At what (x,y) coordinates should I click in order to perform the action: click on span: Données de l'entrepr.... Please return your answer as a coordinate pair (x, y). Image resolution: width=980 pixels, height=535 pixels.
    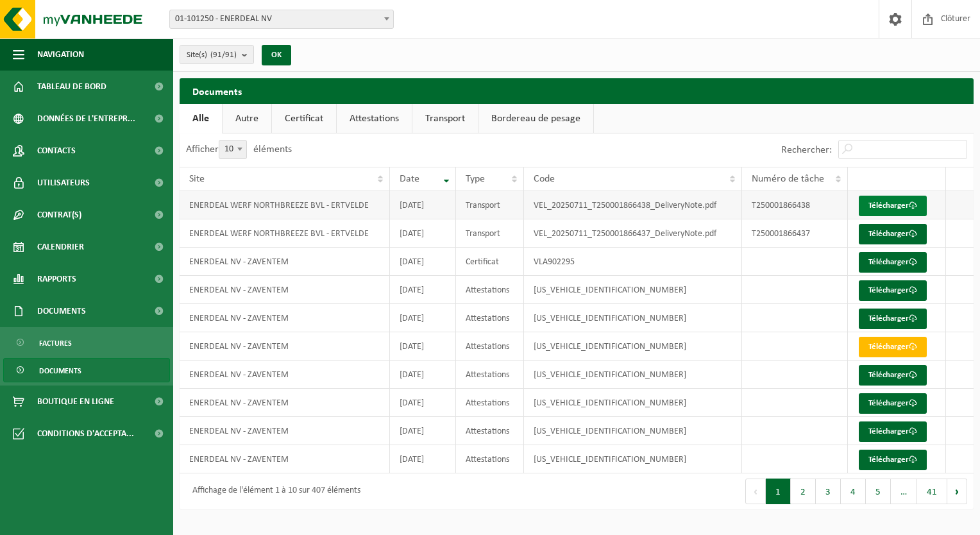
    Looking at the image, I should click on (86, 118).